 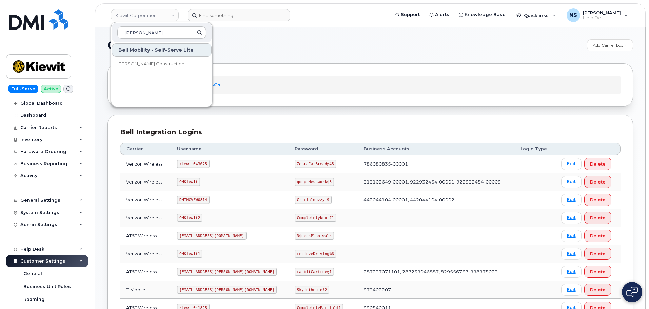 What do you see at coordinates (632, 292) in the screenshot?
I see `img: Open chat` at bounding box center [632, 292].